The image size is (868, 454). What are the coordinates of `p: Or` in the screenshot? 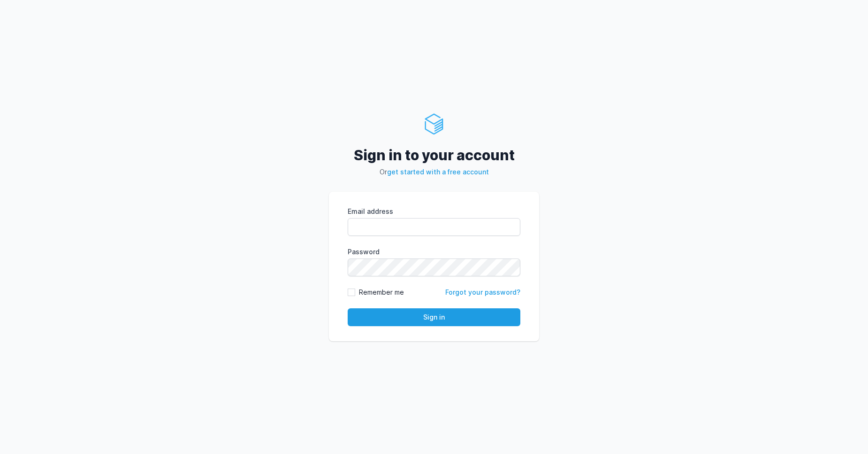 It's located at (434, 172).